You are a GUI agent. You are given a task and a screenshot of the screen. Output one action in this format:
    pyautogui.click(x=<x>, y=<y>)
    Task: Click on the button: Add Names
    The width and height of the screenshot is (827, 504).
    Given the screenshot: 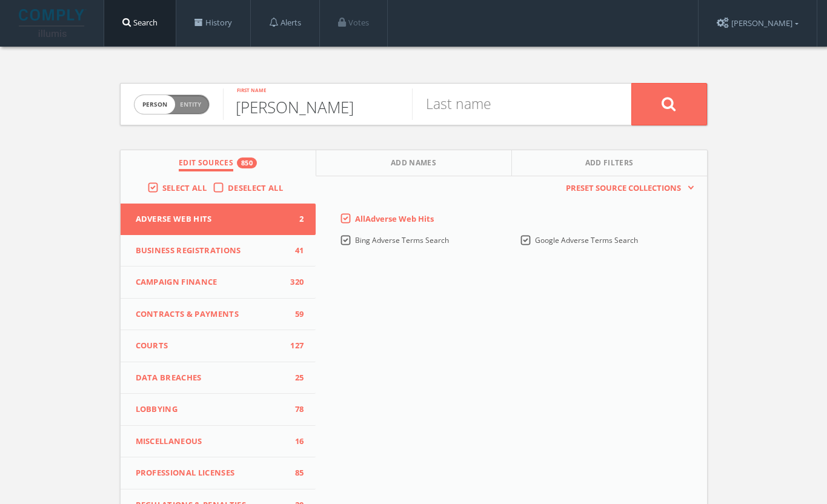 What is the action you would take?
    pyautogui.click(x=414, y=163)
    